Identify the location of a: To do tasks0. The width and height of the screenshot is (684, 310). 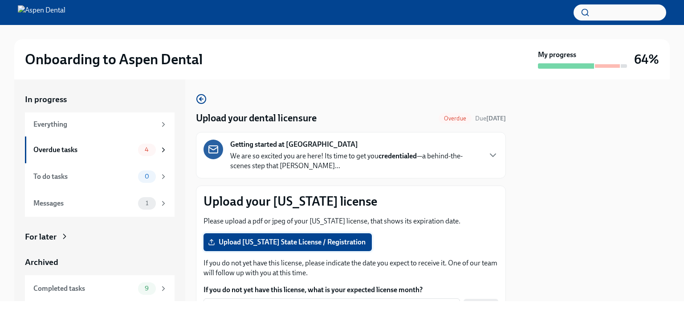
(100, 176).